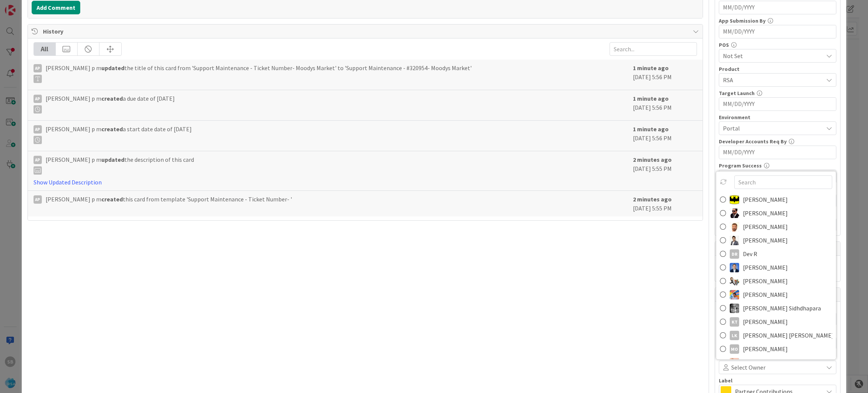  What do you see at coordinates (776, 253) in the screenshot?
I see `a: DRDev R` at bounding box center [776, 253].